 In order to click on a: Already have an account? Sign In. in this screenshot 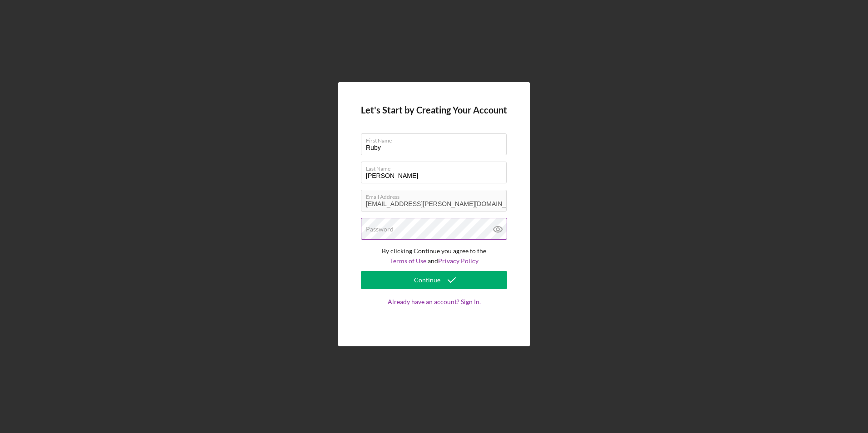, I will do `click(434, 311)`.